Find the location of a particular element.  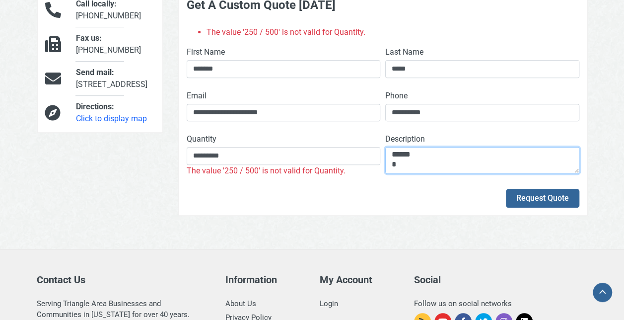

label: Quantity is located at coordinates (202, 139).